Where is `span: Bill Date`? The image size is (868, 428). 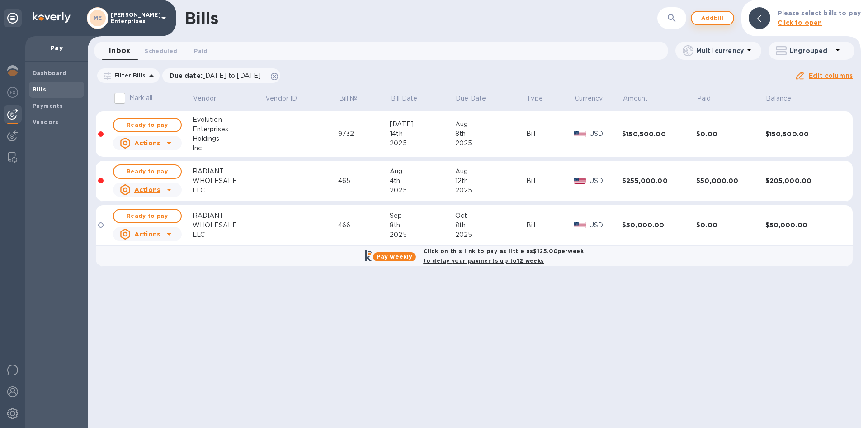
span: Bill Date is located at coordinates (409, 98).